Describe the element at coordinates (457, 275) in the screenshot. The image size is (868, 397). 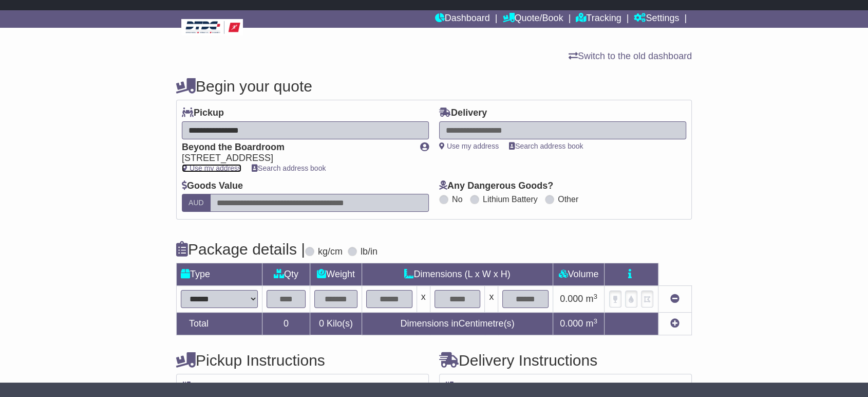
I see `td: Dimensions (L x W x H)` at that location.